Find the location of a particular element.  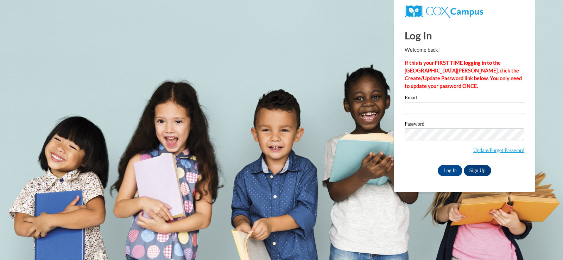

a: COX Campus is located at coordinates (444, 11).